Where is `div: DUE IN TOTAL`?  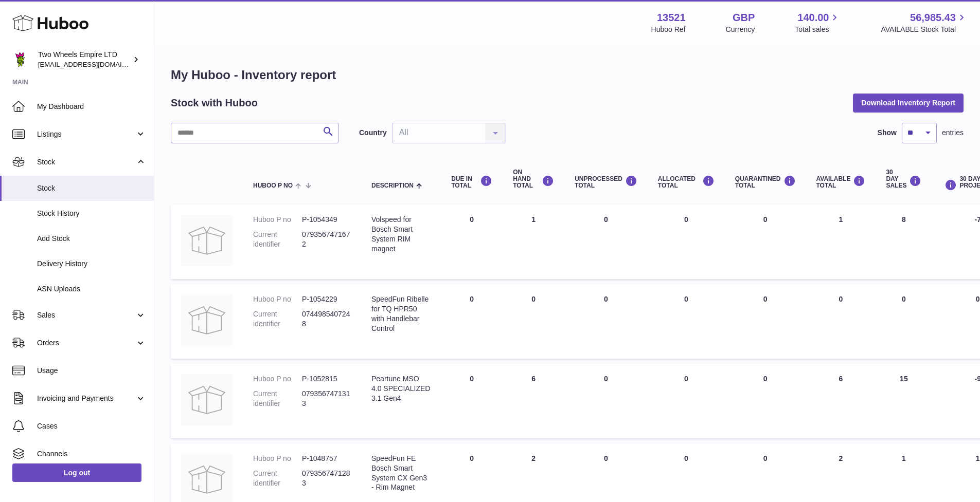
div: DUE IN TOTAL is located at coordinates (471, 182).